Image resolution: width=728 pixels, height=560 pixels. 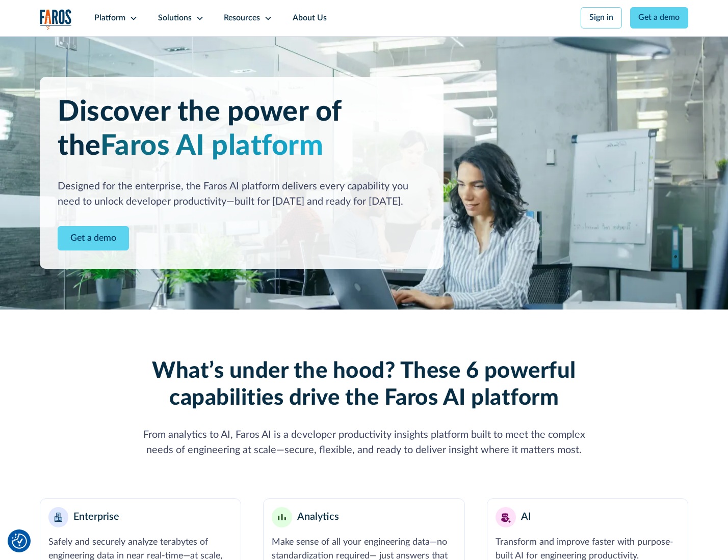 What do you see at coordinates (526, 517) in the screenshot?
I see `div: AI` at bounding box center [526, 517].